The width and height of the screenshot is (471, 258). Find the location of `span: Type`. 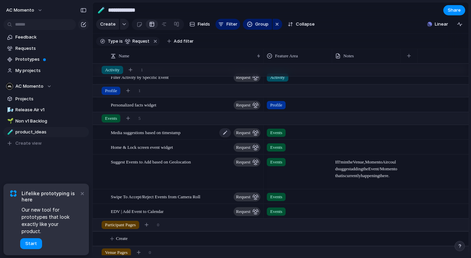

span: Type is located at coordinates (113, 41).